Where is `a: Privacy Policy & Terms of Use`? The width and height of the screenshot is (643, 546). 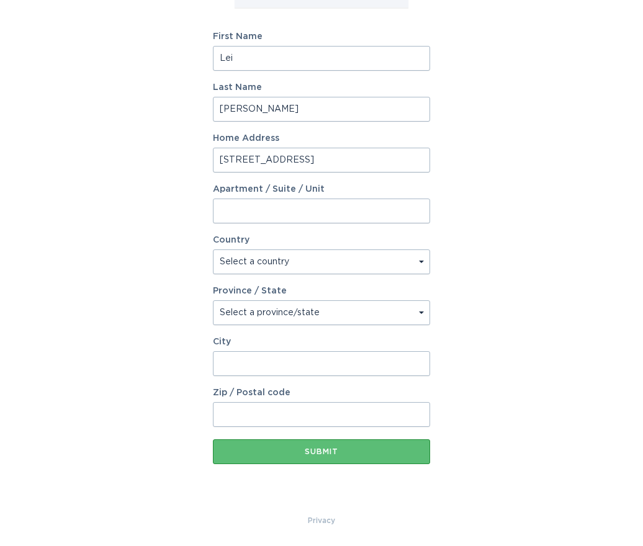
a: Privacy Policy & Terms of Use is located at coordinates (322, 521).